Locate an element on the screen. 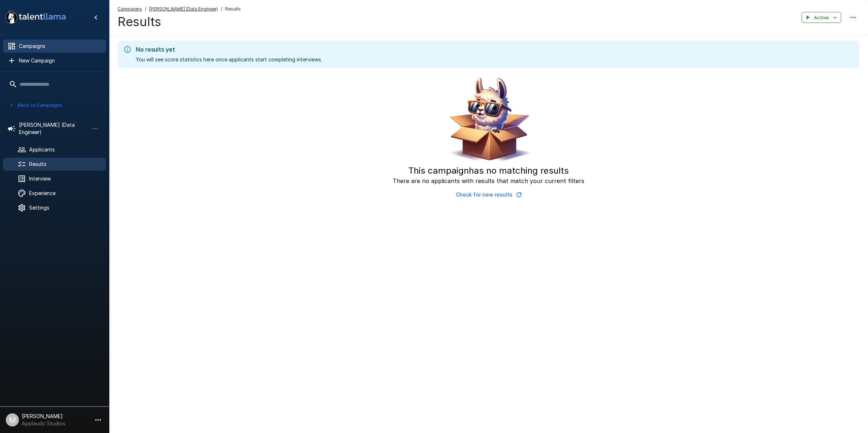  p: There are no applicants with results that match your current filters is located at coordinates (489, 181).